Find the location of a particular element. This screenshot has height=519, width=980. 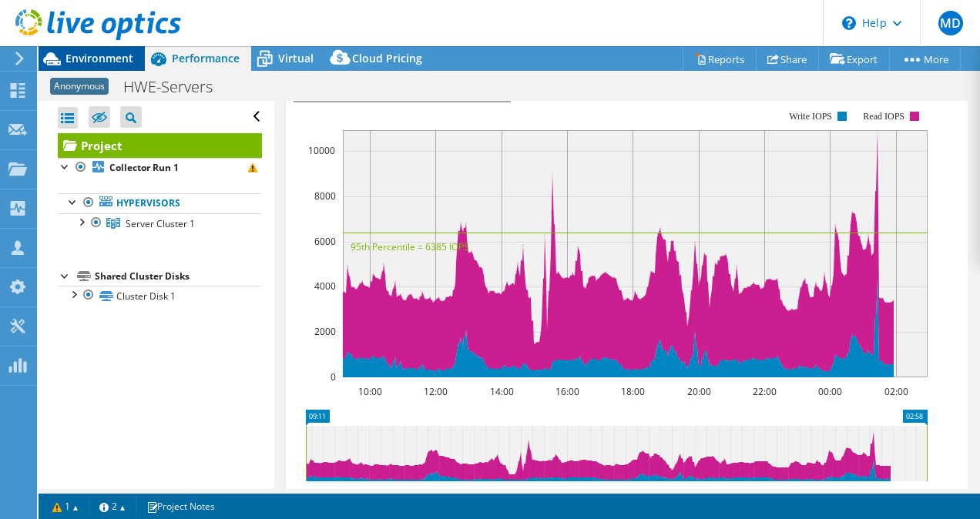

text: 19:00 is located at coordinates (648, 492).